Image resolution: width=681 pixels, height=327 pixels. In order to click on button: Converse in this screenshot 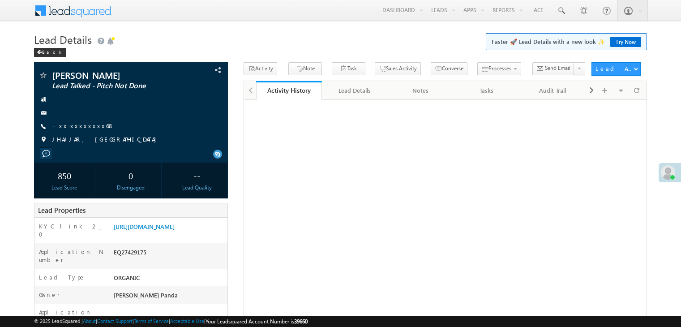, I will do `click(449, 69)`.